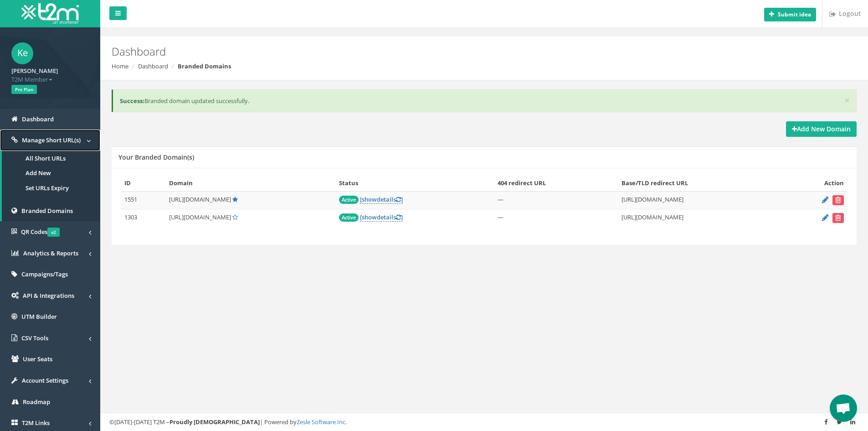  Describe the element at coordinates (51, 188) in the screenshot. I see `a: Set URLs Expiry` at that location.